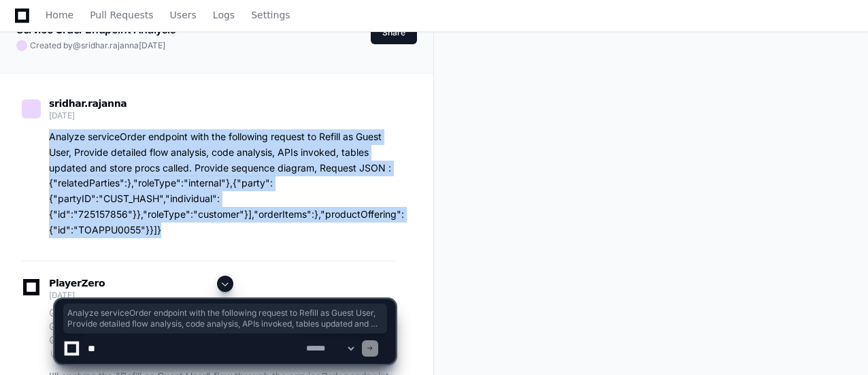  Describe the element at coordinates (183, 15) in the screenshot. I see `span: Users` at that location.